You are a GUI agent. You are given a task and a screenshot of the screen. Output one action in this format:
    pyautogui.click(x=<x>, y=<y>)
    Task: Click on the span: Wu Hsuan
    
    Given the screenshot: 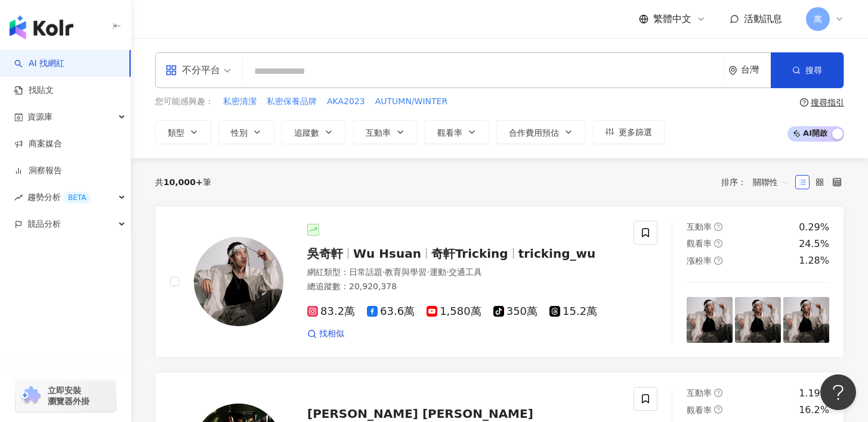 What is the action you would take?
    pyautogui.click(x=387, y=254)
    